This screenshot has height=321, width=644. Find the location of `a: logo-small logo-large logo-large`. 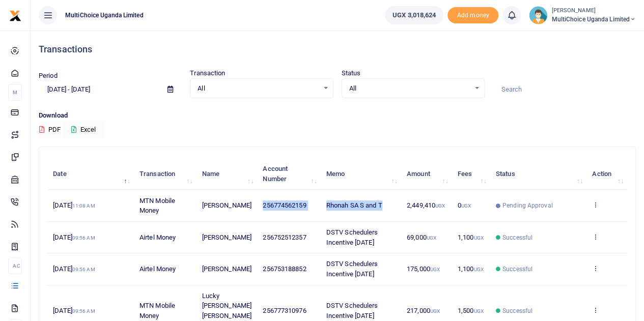

a: logo-small logo-large logo-large is located at coordinates (16, 15).